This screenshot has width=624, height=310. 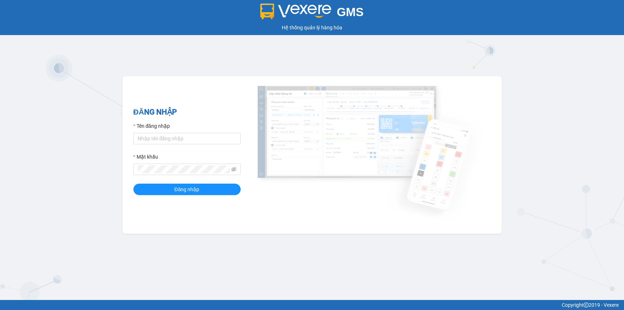 What do you see at coordinates (187, 189) in the screenshot?
I see `span: Đăng nhập` at bounding box center [187, 189].